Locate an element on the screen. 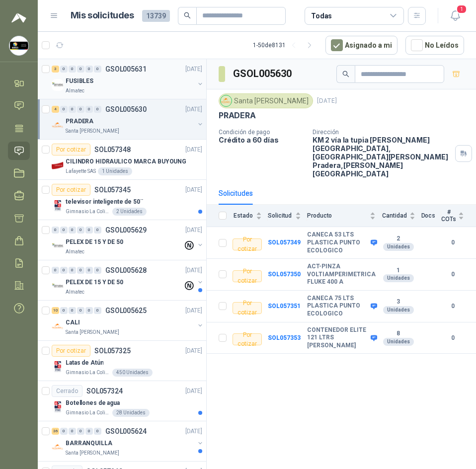 The image size is (476, 469). p: CALI is located at coordinates (73, 322).